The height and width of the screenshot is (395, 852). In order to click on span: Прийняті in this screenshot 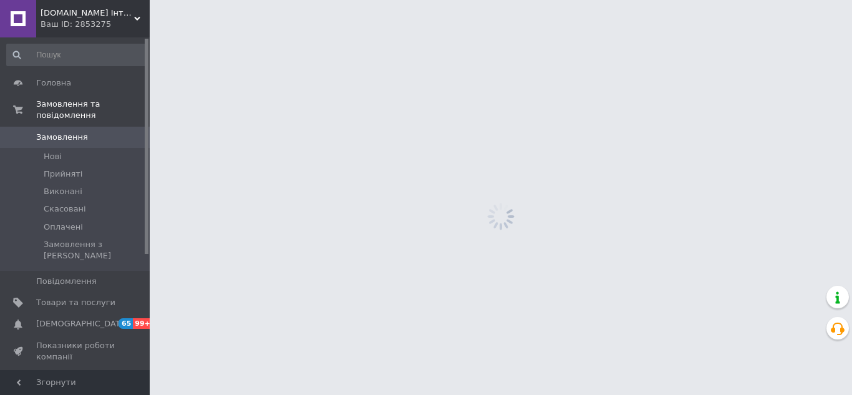, I will do `click(63, 174)`.